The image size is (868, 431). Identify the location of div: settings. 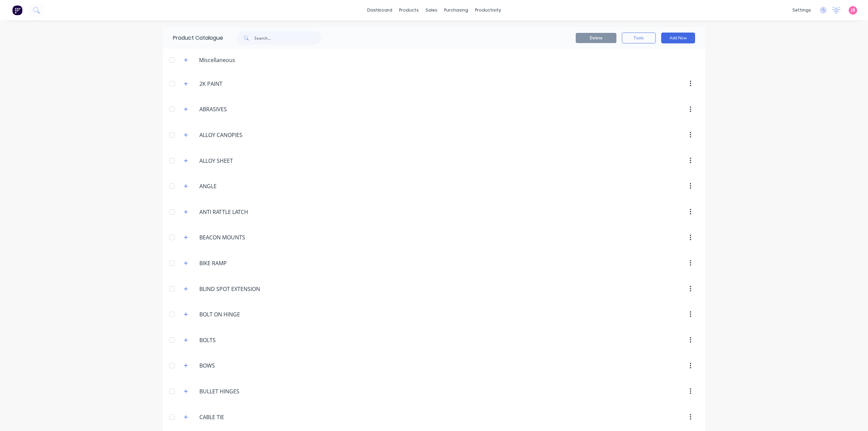
(802, 10).